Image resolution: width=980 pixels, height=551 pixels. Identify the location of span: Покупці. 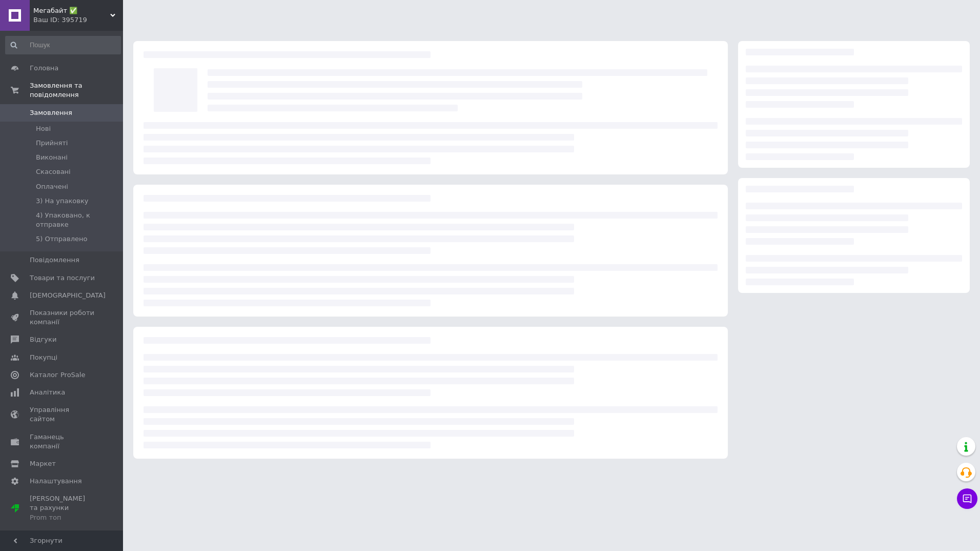
(44, 358).